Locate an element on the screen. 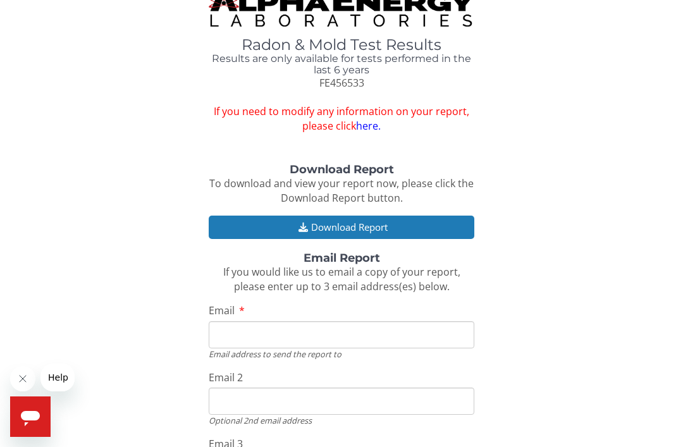 The width and height of the screenshot is (683, 447). span: To download and view your report now, please click the Download Report button. is located at coordinates (342, 190).